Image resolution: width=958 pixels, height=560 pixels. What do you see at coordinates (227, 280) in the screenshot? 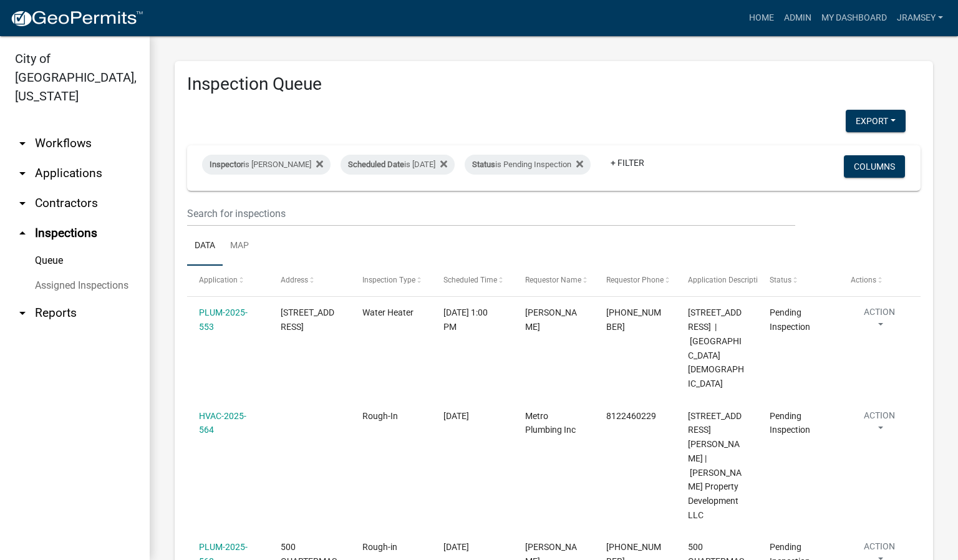
I see `datatable-header-cell: Application` at bounding box center [227, 280].